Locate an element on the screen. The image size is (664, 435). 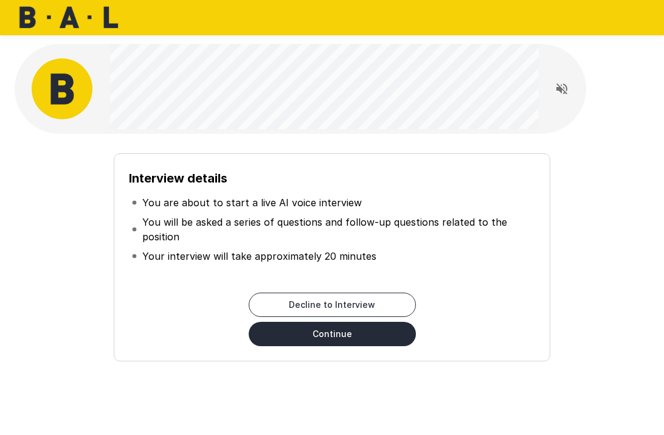
b: Interview details is located at coordinates (178, 178).